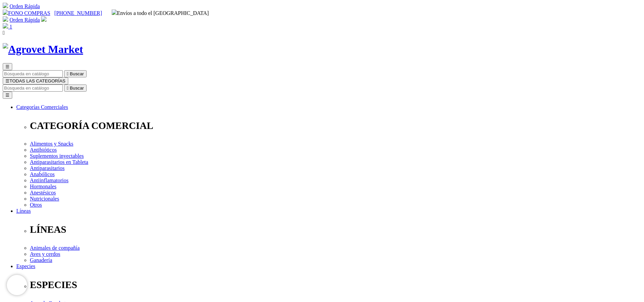  I want to click on span: Hormonales, so click(43, 186).